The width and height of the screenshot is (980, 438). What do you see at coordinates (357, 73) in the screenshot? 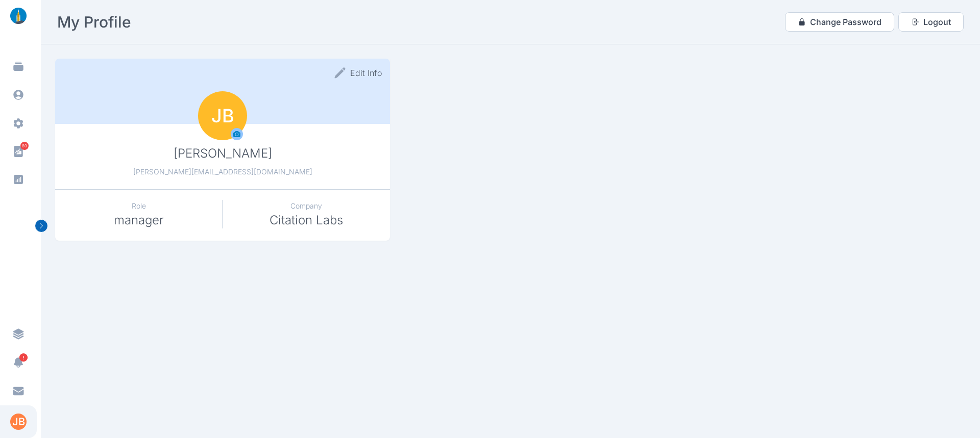
I see `button: Edit Info` at bounding box center [357, 73].